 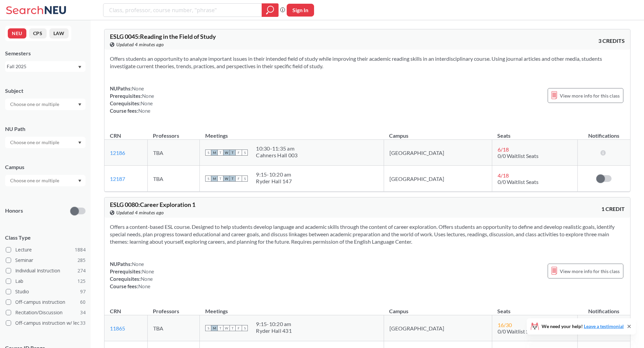 I want to click on span: 16 / 30, so click(x=505, y=325).